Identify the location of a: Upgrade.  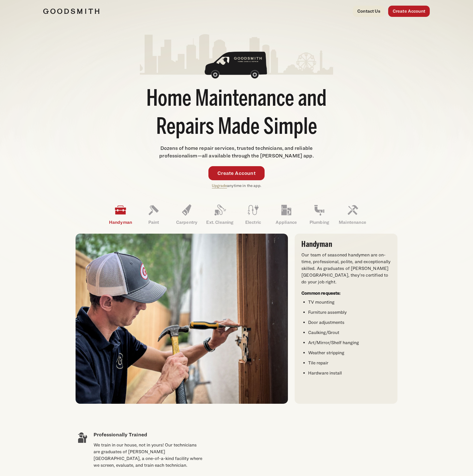
(220, 185).